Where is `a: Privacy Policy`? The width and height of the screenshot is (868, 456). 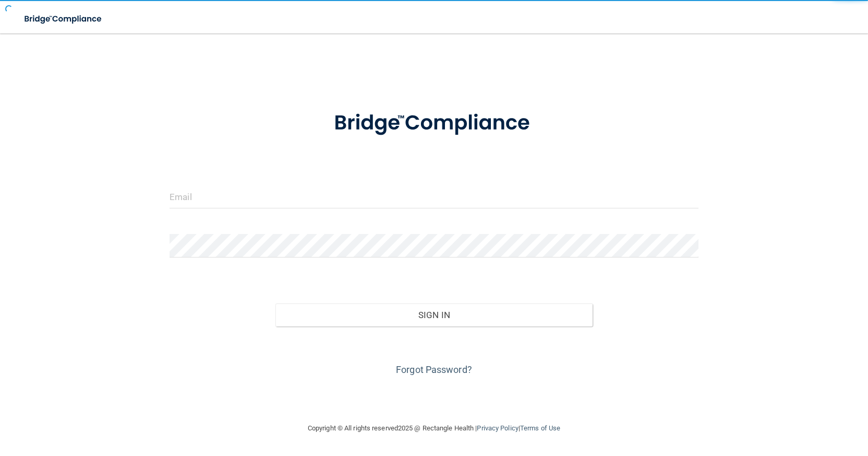 a: Privacy Policy is located at coordinates (497, 428).